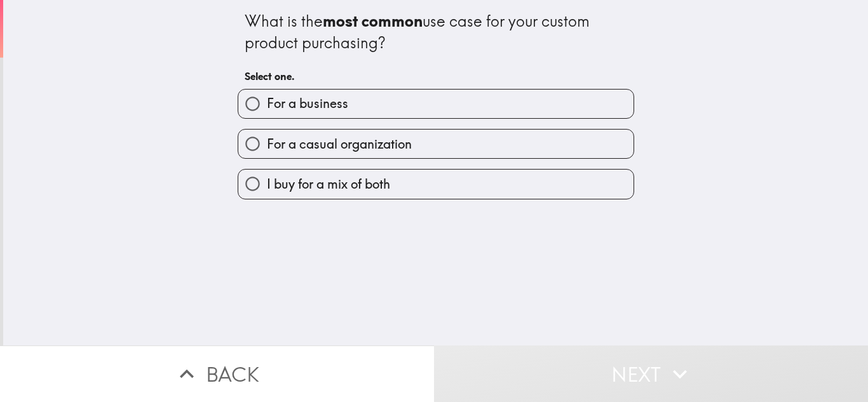  Describe the element at coordinates (651, 374) in the screenshot. I see `button: Next` at that location.